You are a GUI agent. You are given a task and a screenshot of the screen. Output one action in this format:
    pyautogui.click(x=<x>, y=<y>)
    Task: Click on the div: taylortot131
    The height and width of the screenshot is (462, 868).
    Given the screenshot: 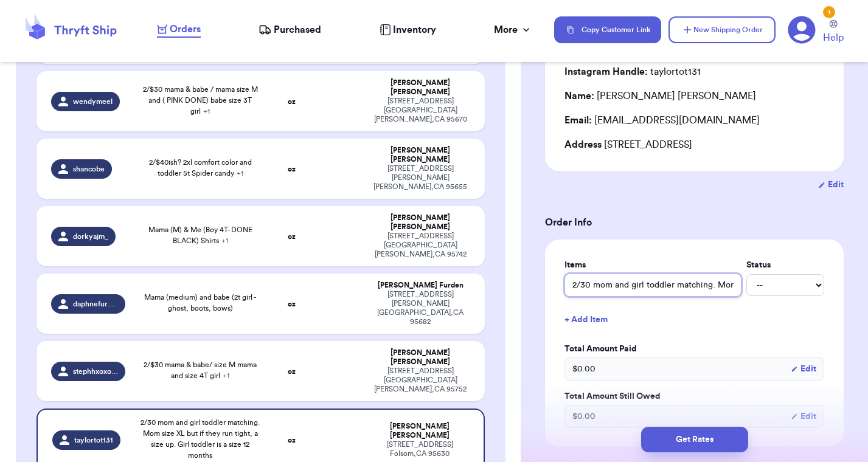 What is the action you would take?
    pyautogui.click(x=632, y=72)
    